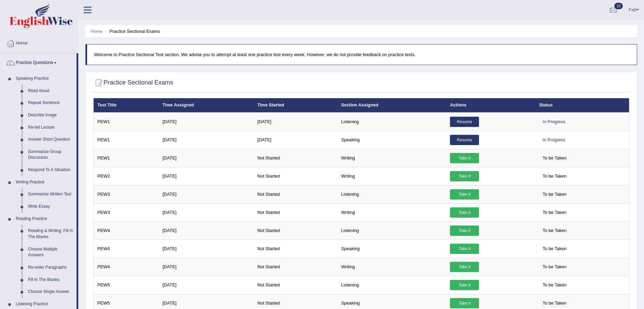 The height and width of the screenshot is (309, 644). I want to click on th: Status, so click(582, 106).